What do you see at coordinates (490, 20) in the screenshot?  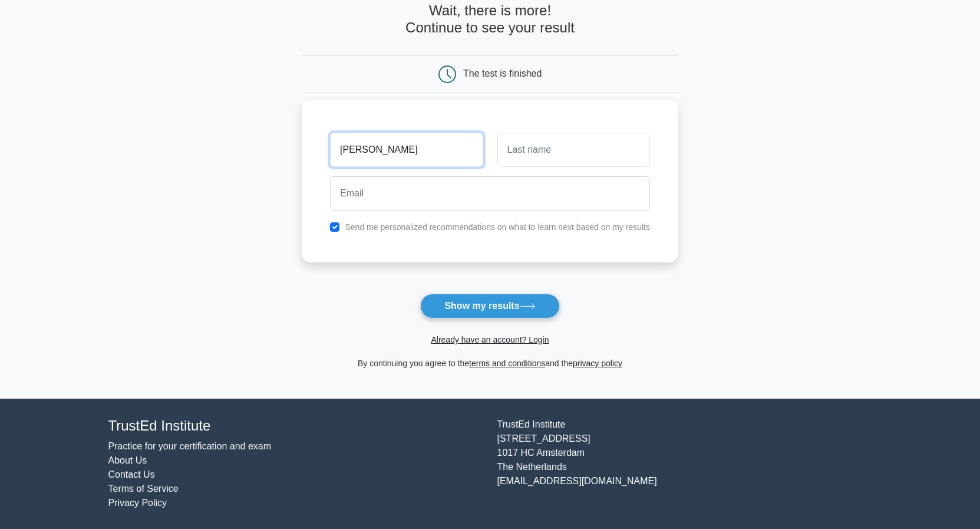 I see `h4: Wait, there is more! Continue to see your result` at bounding box center [490, 20].